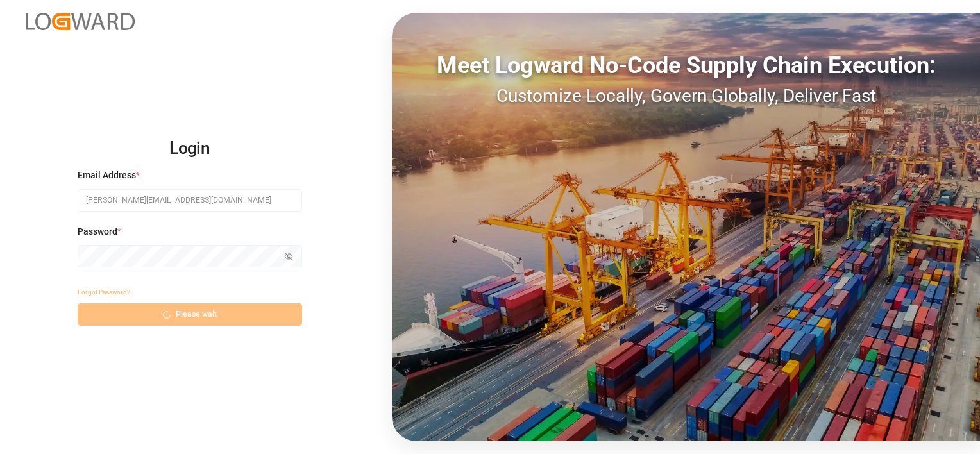 Image resolution: width=980 pixels, height=454 pixels. I want to click on div: Meet Logward No-Code Supply Chain Execution:, so click(686, 65).